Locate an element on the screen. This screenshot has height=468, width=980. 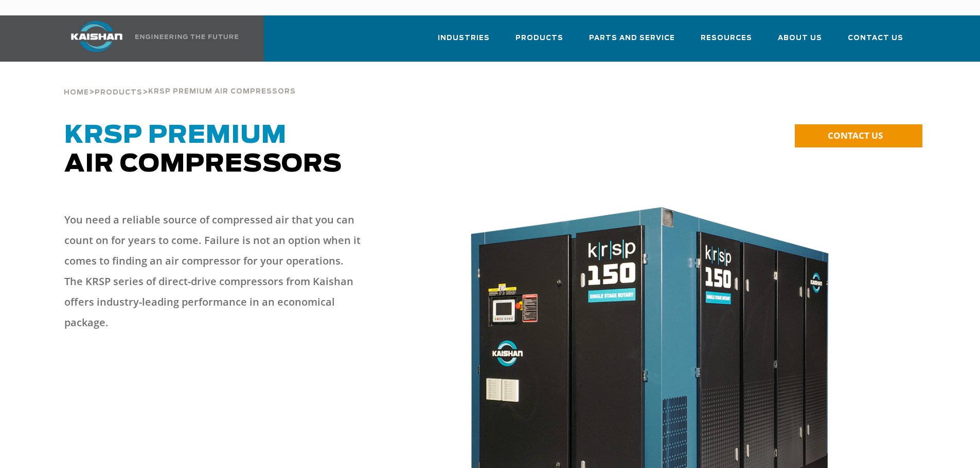
img: kaishan logo is located at coordinates (97, 37).